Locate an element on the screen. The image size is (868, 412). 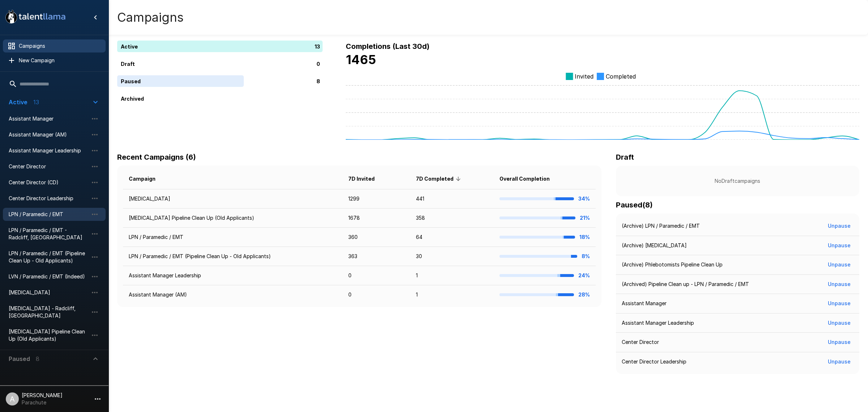
td: Assistant Manager (AM) is located at coordinates (233, 295).